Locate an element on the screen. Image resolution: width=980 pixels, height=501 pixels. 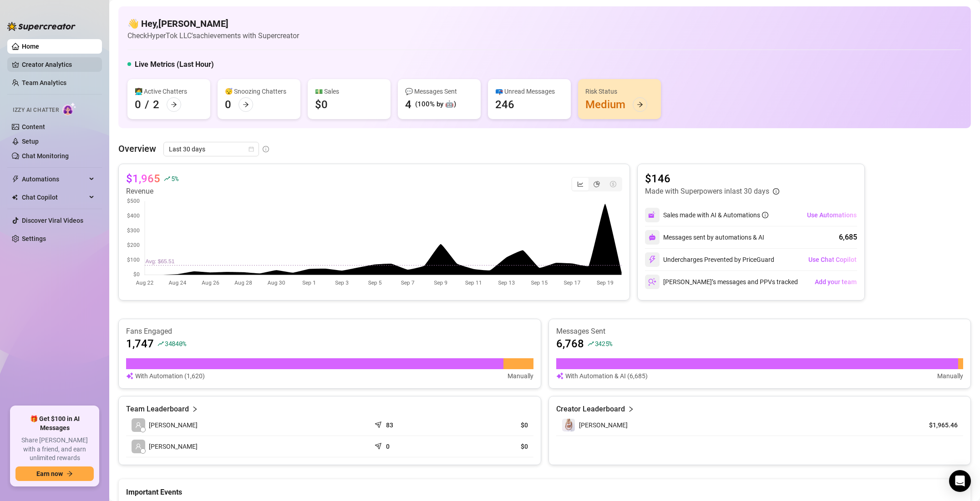
article: Check HyperTok LLC's achievements with Supercreator is located at coordinates (213, 36).